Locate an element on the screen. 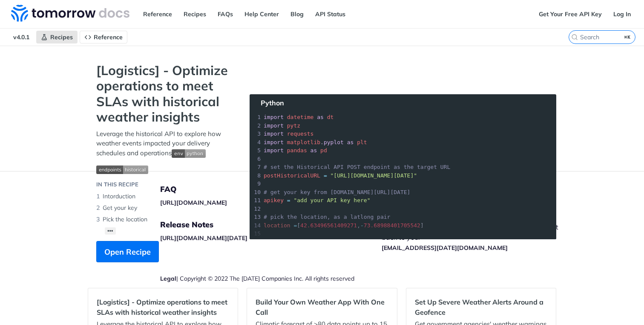 This screenshot has width=644, height=325. span: v4.0.1 is located at coordinates (21, 37).